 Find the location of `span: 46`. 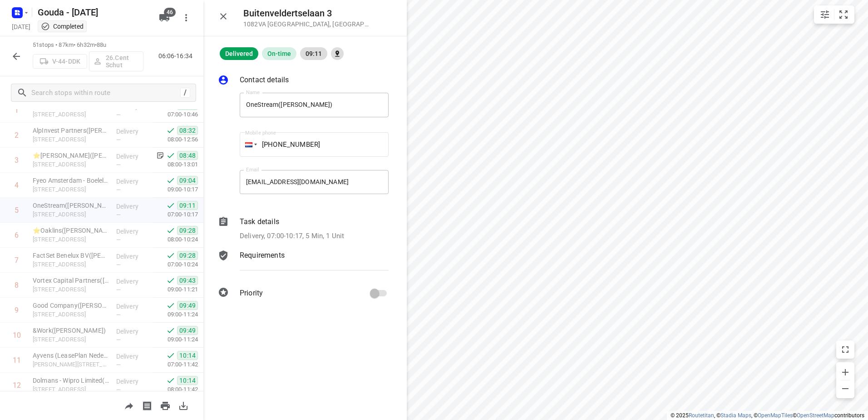

span: 46 is located at coordinates (169, 12).